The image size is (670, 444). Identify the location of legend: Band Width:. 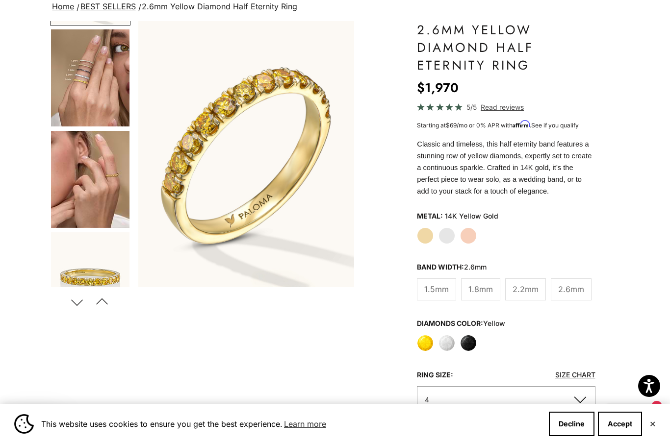
(452, 267).